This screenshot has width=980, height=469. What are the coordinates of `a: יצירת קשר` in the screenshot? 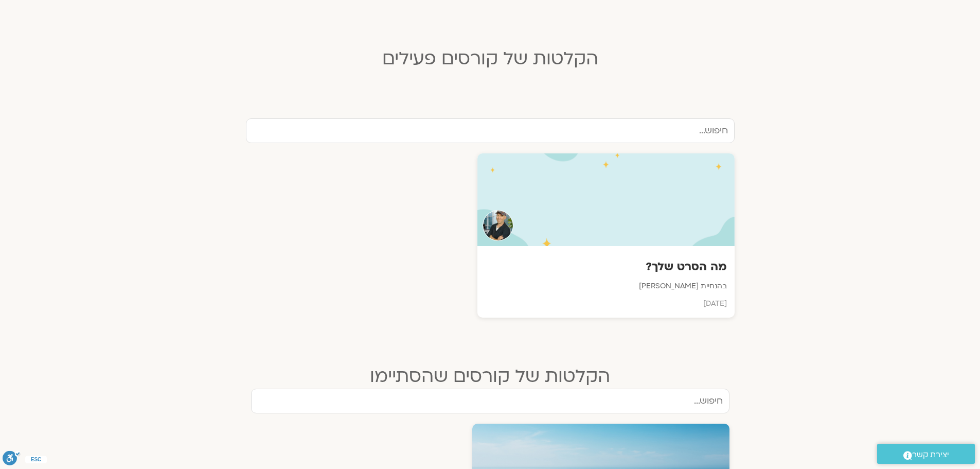 It's located at (926, 453).